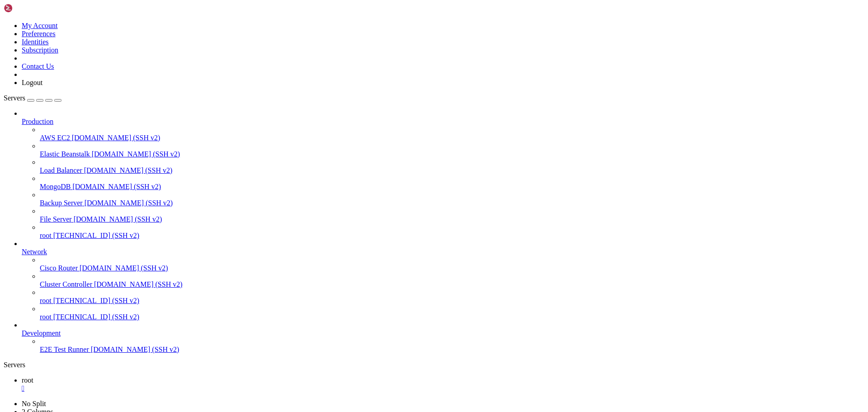 Image resolution: width=868 pixels, height=412 pixels. Describe the element at coordinates (40, 25) in the screenshot. I see `a: My Account` at that location.